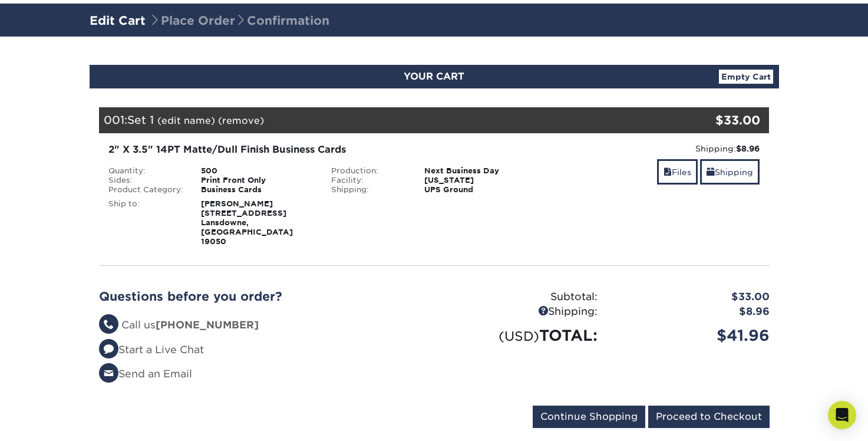 This screenshot has height=441, width=868. What do you see at coordinates (747, 148) in the screenshot?
I see `strong: $8.96` at bounding box center [747, 148].